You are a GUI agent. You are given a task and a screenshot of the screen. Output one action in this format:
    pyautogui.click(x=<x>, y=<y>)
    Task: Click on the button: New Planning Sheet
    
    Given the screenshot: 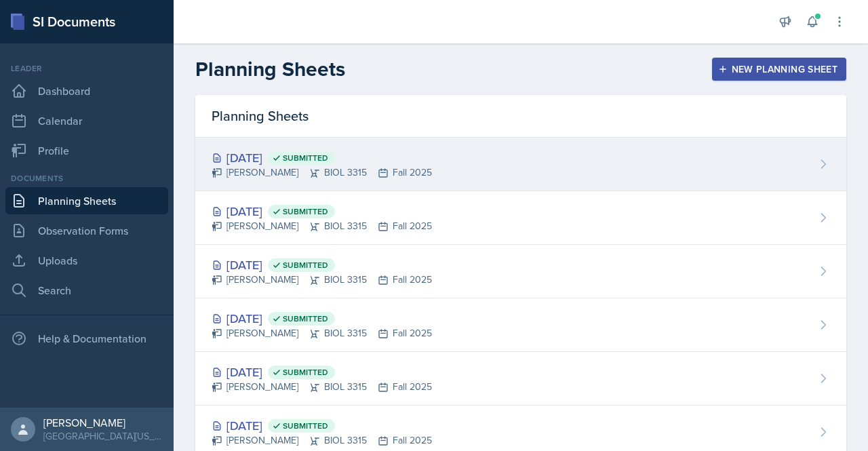 What is the action you would take?
    pyautogui.click(x=779, y=69)
    